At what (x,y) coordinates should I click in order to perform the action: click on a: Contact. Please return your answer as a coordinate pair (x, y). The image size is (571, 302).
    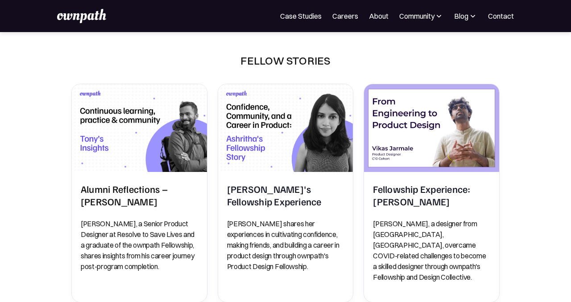
    Looking at the image, I should click on (501, 16).